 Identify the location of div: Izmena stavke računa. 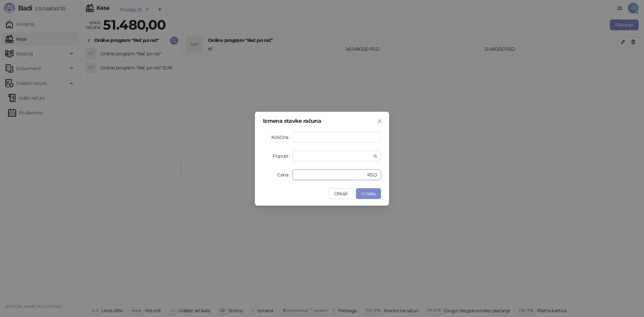
(322, 121).